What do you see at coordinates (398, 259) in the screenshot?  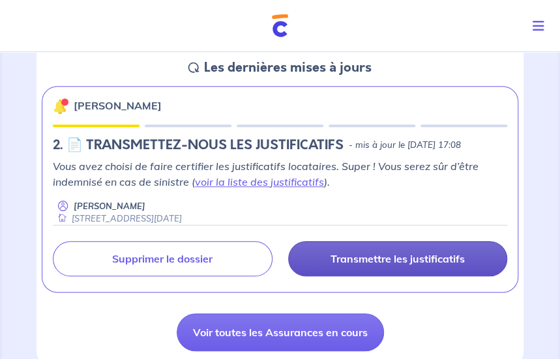 I see `p: Transmettre les justificatifs` at bounding box center [398, 259].